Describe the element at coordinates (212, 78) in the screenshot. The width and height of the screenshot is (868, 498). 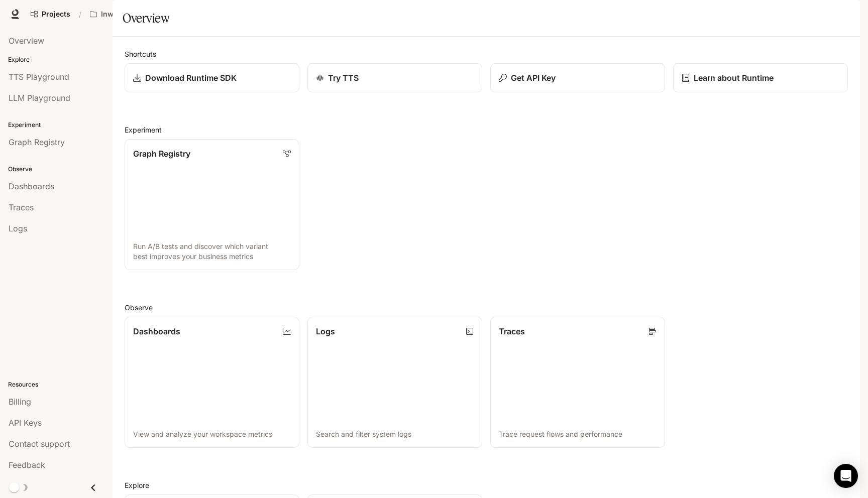
I see `a: Download Runtime SDK` at that location.